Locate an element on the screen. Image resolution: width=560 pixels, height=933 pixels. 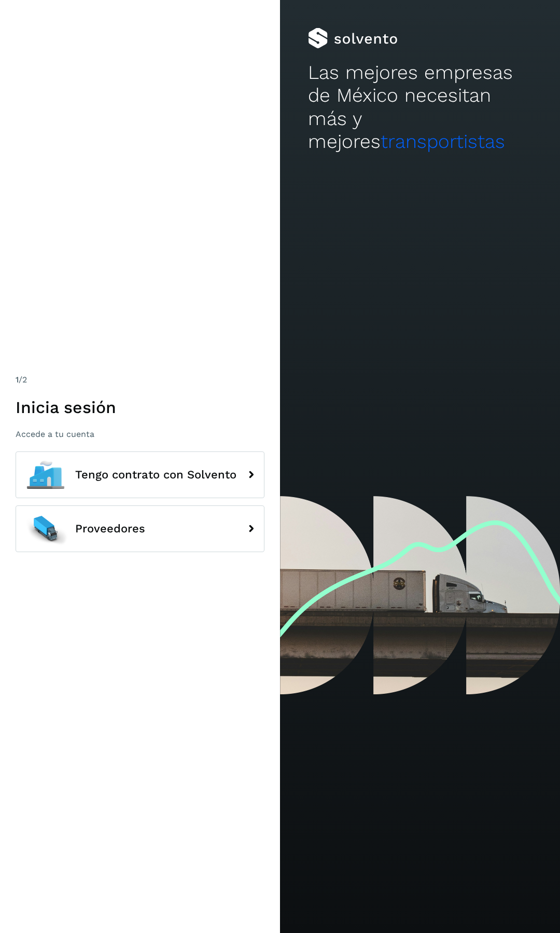
span: transportistas is located at coordinates (443, 141).